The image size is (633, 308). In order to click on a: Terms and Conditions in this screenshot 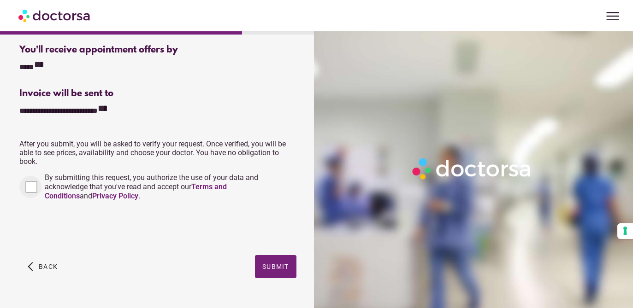, I will do `click(136, 191)`.